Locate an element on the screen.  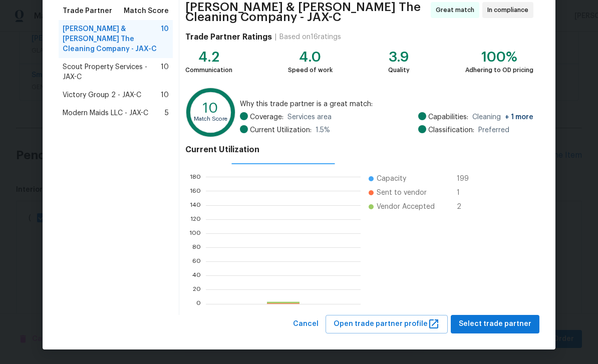
h4: Current Utilization is located at coordinates (359, 150).